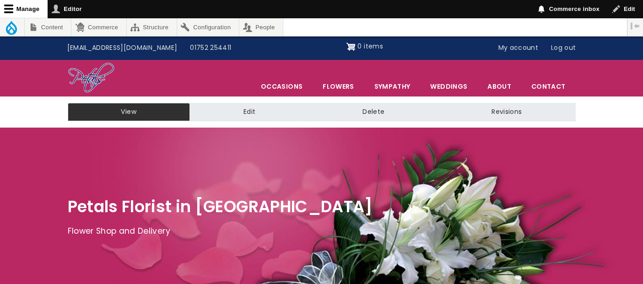 The height and width of the screenshot is (284, 643). Describe the element at coordinates (519, 48) in the screenshot. I see `a: My account` at that location.